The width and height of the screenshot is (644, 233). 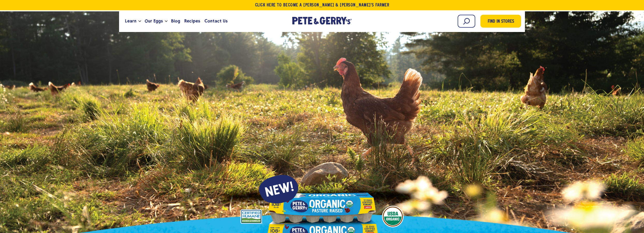 I want to click on span: Contact Us, so click(x=216, y=21).